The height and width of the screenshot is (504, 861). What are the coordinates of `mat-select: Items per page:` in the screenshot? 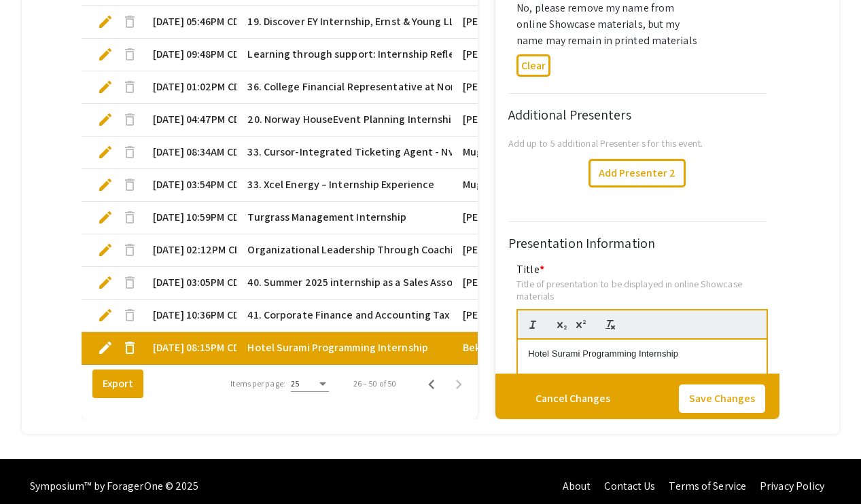 It's located at (310, 384).